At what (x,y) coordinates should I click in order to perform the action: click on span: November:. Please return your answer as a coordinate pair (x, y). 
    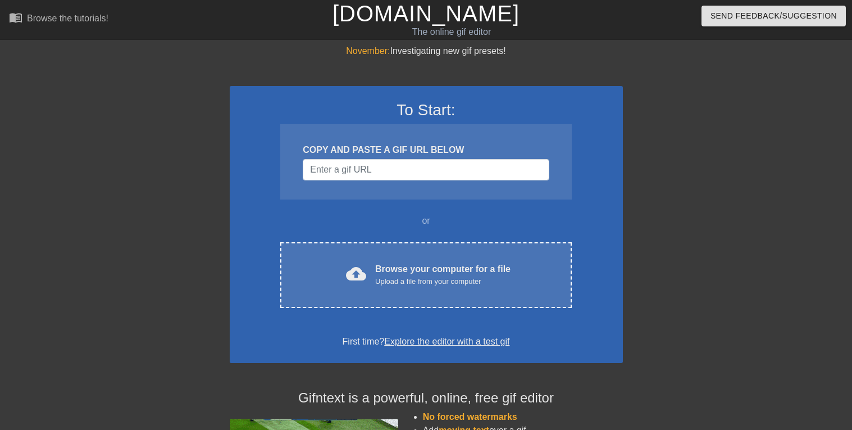
    Looking at the image, I should click on (368, 51).